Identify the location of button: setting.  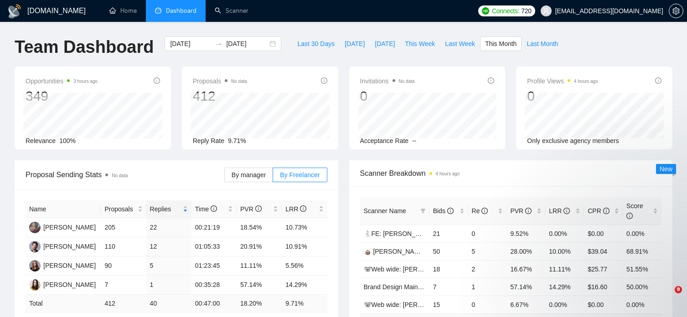
(676, 11).